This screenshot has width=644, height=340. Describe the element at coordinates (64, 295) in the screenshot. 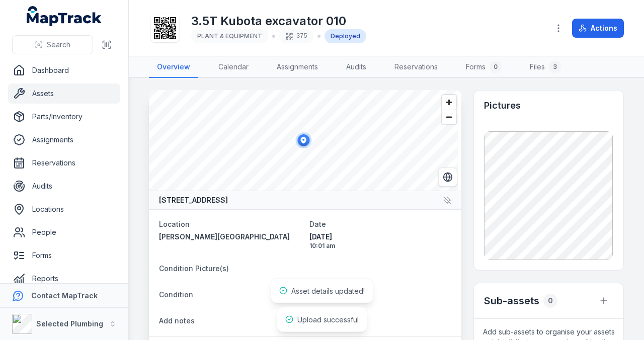

I see `strong: Contact MapTrack` at that location.